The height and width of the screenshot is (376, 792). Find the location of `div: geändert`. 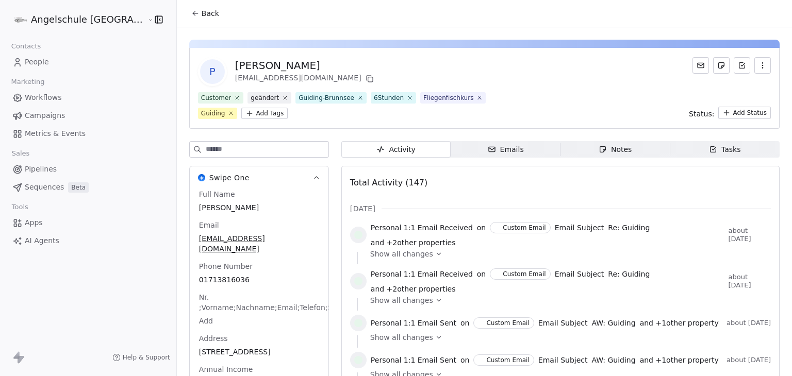

div: geändert is located at coordinates (264, 98).